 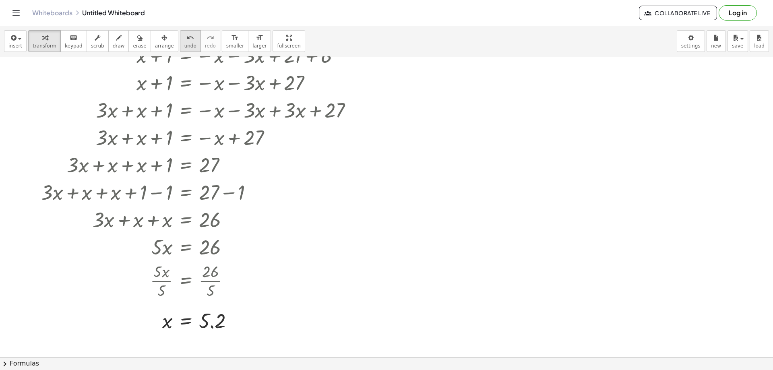 What do you see at coordinates (716, 46) in the screenshot?
I see `span: new` at bounding box center [716, 46].